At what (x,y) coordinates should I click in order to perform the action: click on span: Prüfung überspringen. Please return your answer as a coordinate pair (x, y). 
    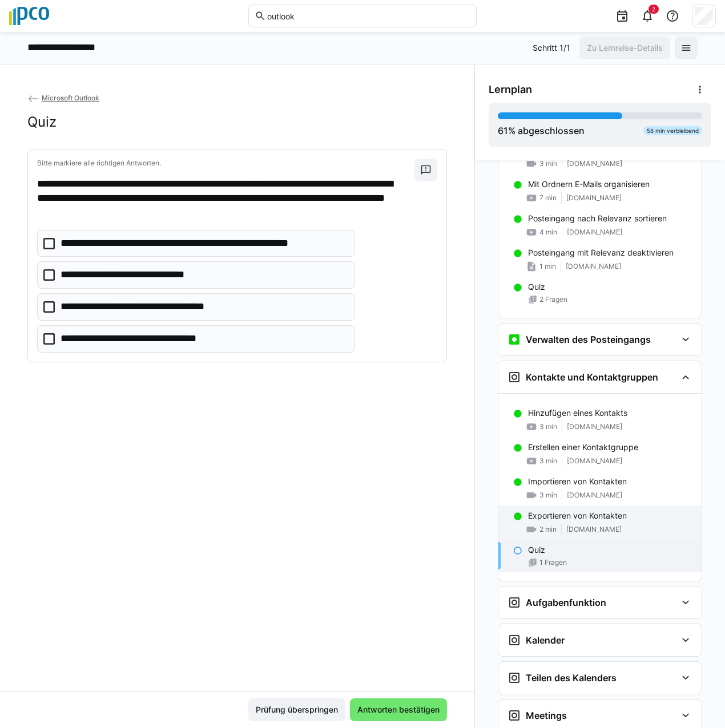
    Looking at the image, I should click on (297, 710).